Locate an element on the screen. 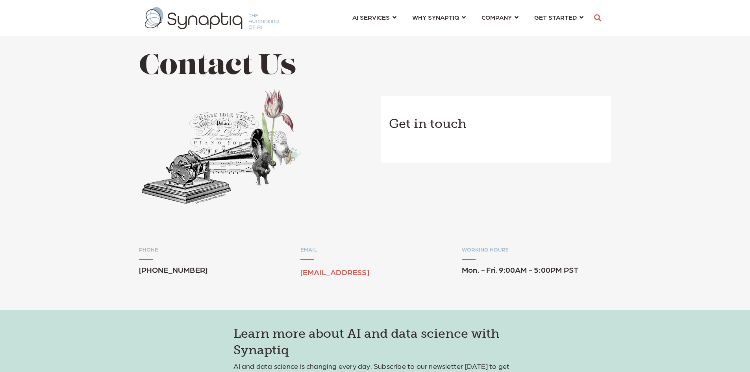 This screenshot has width=750, height=372. span: PHONE is located at coordinates (149, 249).